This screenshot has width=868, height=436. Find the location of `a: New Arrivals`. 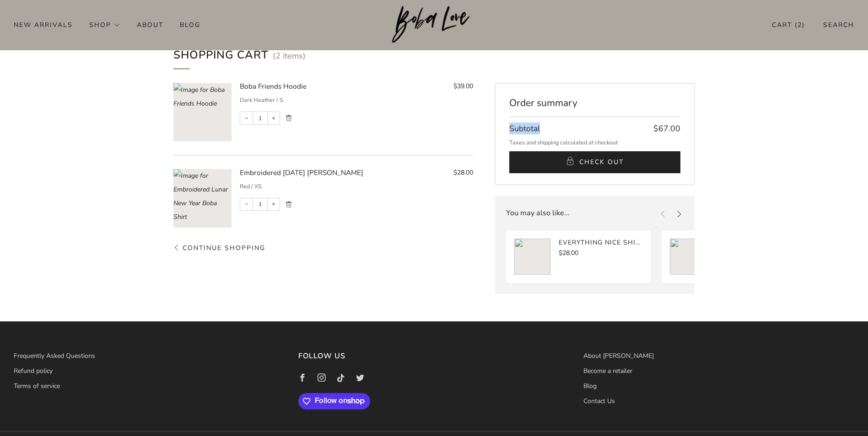

a: New Arrivals is located at coordinates (43, 25).